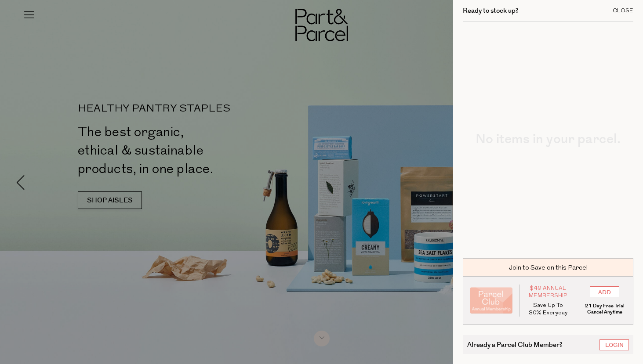 This screenshot has width=643, height=364. What do you see at coordinates (548, 309) in the screenshot?
I see `p: Save Up To 30% Everyday` at bounding box center [548, 309].